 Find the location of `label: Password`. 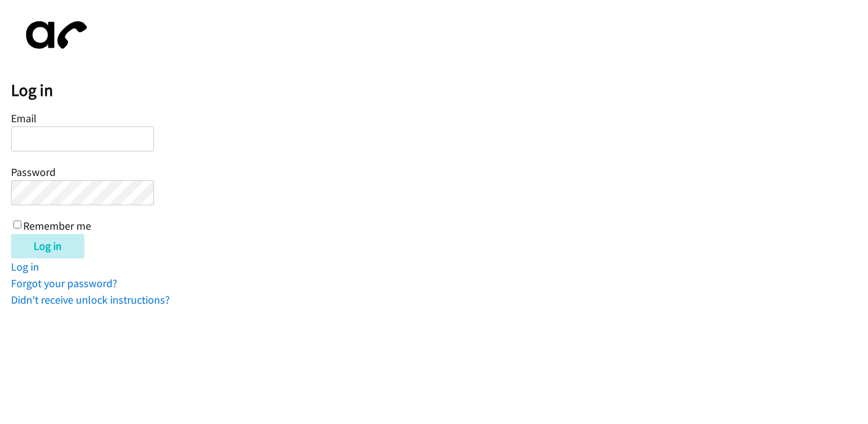

label: Password is located at coordinates (33, 172).